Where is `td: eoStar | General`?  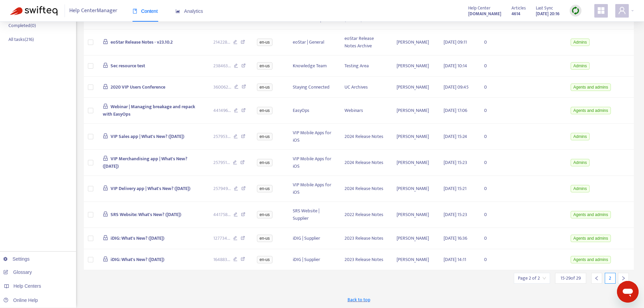 td: eoStar | General is located at coordinates (313, 42).